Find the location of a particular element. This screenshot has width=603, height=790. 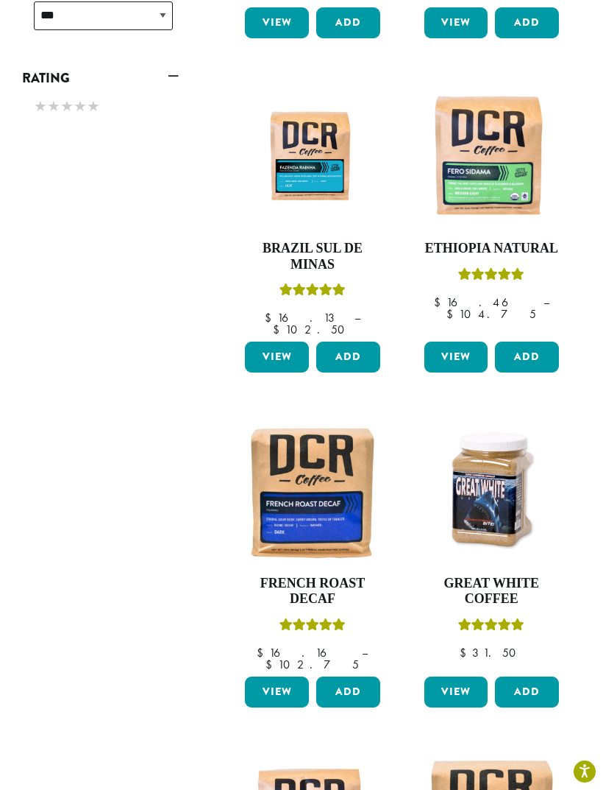

bdi: 16.46 is located at coordinates (482, 302).